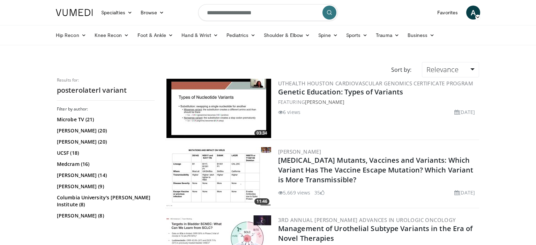 This screenshot has width=536, height=245. Describe the element at coordinates (473, 13) in the screenshot. I see `span: A` at that location.